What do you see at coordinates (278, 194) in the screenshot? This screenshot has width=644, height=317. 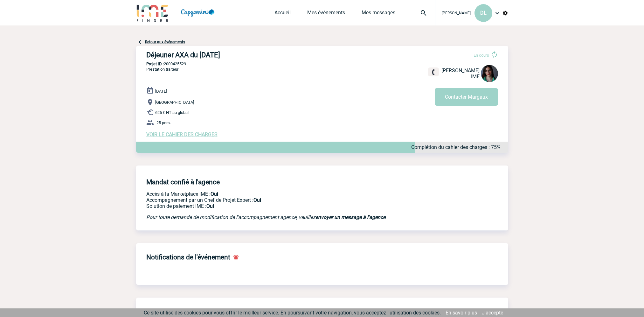 I see `p: Accès à la Marketplace IME :` at bounding box center [278, 194].